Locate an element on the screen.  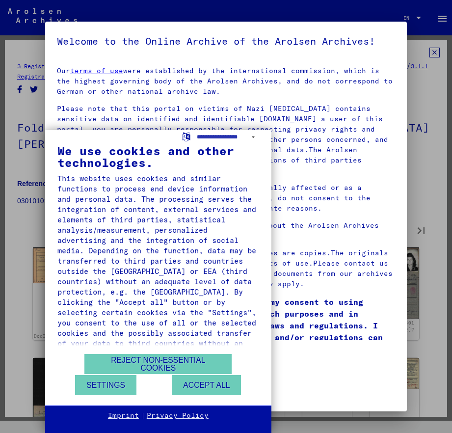
button: Settings is located at coordinates (105, 385).